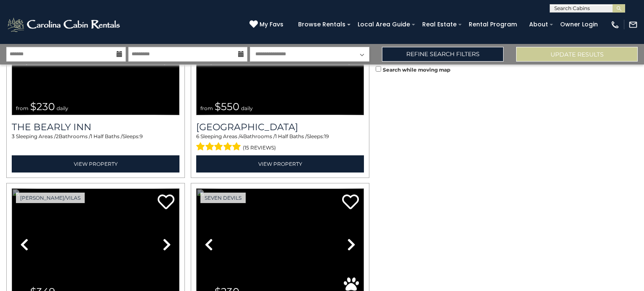 This screenshot has height=291, width=644. What do you see at coordinates (241, 136) in the screenshot?
I see `span: 4` at bounding box center [241, 136].